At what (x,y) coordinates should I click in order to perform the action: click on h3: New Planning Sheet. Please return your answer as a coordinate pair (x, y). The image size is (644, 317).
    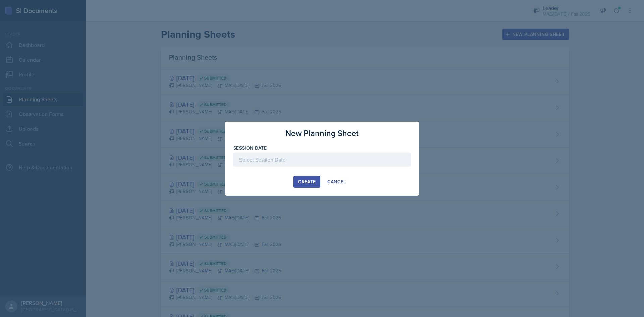
    Looking at the image, I should click on (322, 133).